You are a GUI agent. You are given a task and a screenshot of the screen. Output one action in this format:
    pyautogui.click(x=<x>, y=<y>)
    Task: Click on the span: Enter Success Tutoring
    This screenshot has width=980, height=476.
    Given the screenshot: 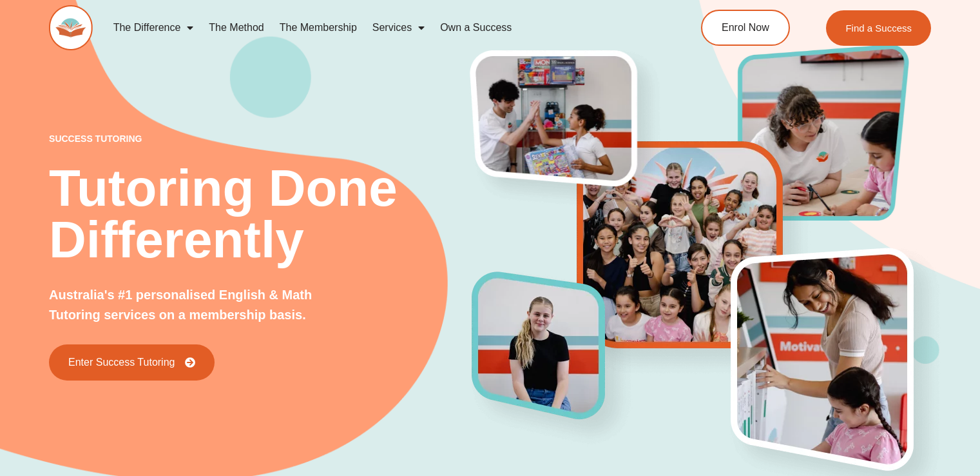 What is the action you would take?
    pyautogui.click(x=121, y=362)
    